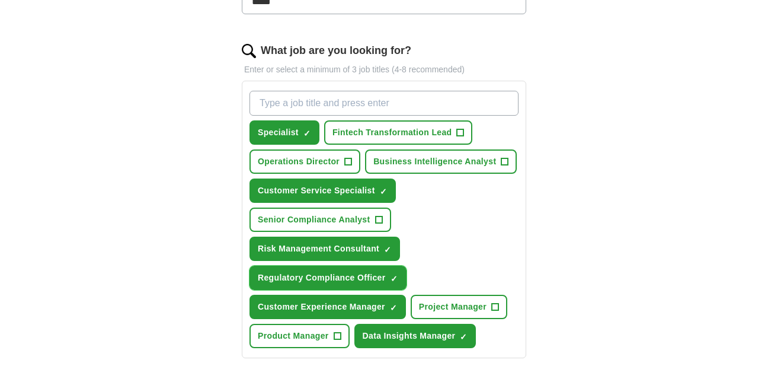  Describe the element at coordinates (336, 50) in the screenshot. I see `label: What job are you looking for?` at that location.